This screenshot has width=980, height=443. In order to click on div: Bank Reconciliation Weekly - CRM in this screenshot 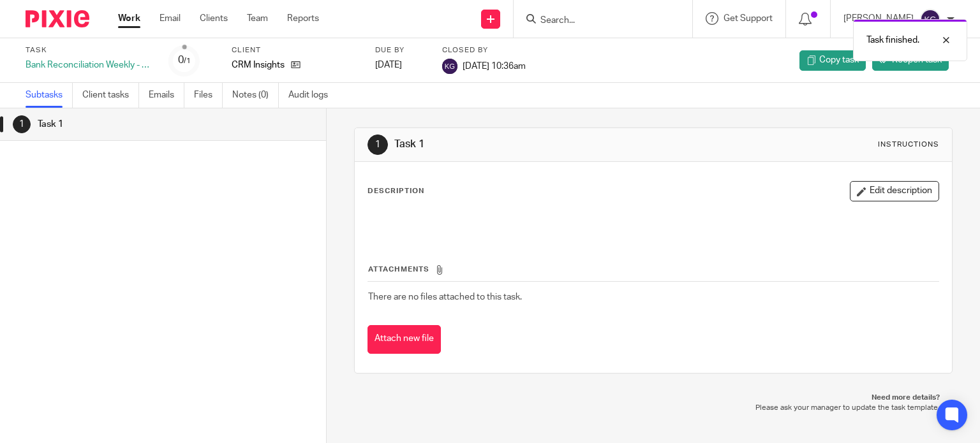, I will do `click(90, 65)`.